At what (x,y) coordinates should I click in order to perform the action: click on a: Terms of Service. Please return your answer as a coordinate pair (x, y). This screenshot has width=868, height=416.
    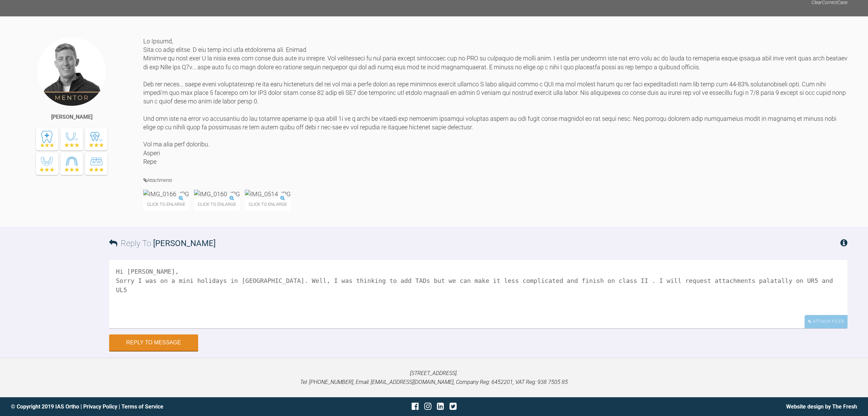
    Looking at the image, I should click on (143, 406).